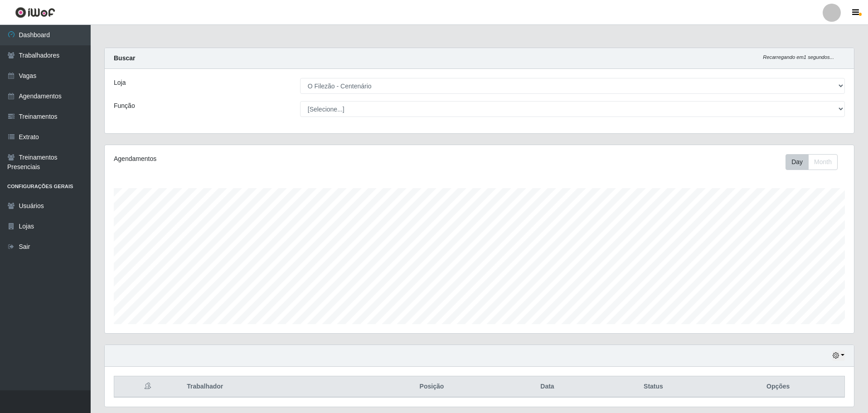 The height and width of the screenshot is (413, 868). Describe the element at coordinates (653, 386) in the screenshot. I see `th: Status` at that location.